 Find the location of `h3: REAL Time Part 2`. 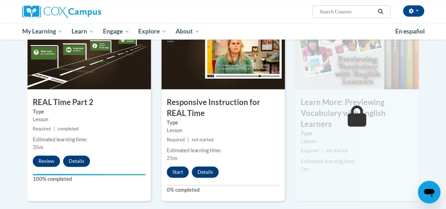

h3: REAL Time Part 2 is located at coordinates (89, 102).